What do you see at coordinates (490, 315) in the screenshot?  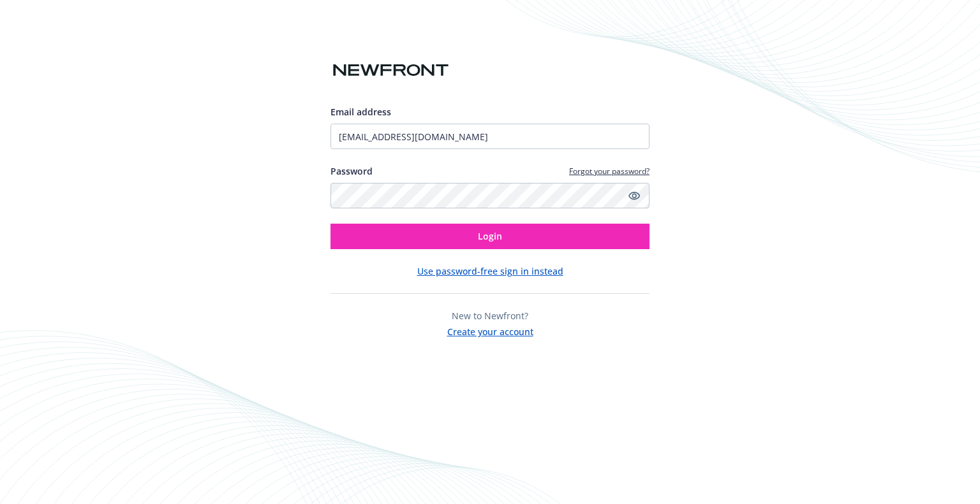 I see `span: New to Newfront?` at bounding box center [490, 315].